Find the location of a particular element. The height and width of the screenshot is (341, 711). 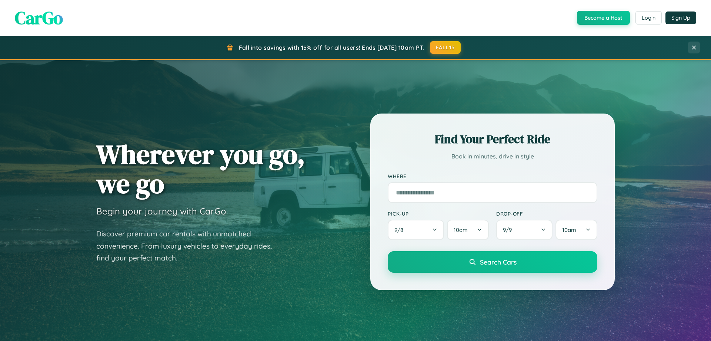

p: Discover premium car rentals with unmatched convenience. From luxury vehicles to everyday rides, ... is located at coordinates (189, 246).